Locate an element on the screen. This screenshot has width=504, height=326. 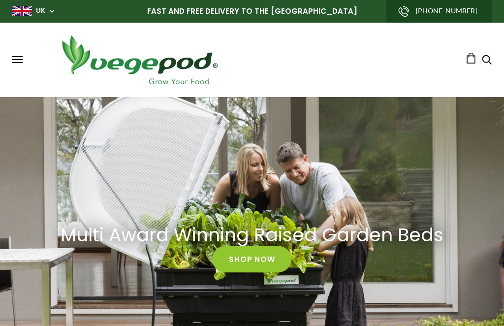
a: Shop Now is located at coordinates (252, 260).